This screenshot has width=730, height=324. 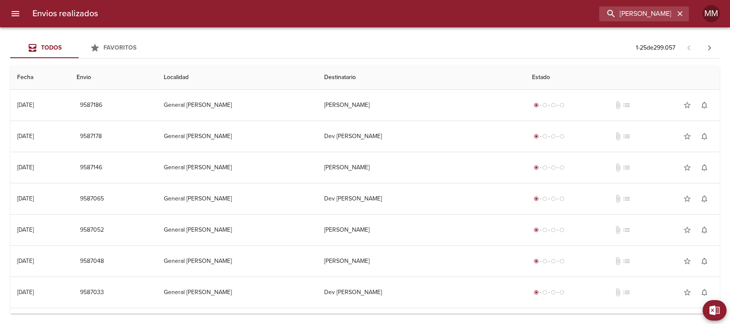 What do you see at coordinates (92, 199) in the screenshot?
I see `button: 9587065` at bounding box center [92, 199].